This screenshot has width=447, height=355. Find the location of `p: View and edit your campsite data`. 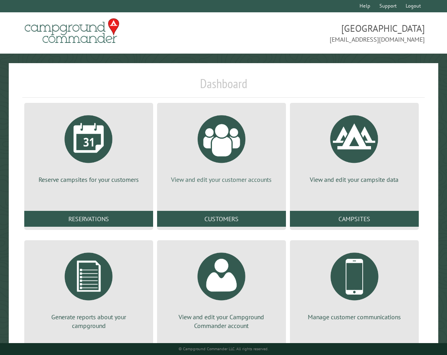

p: View and edit your campsite data is located at coordinates (354, 180).